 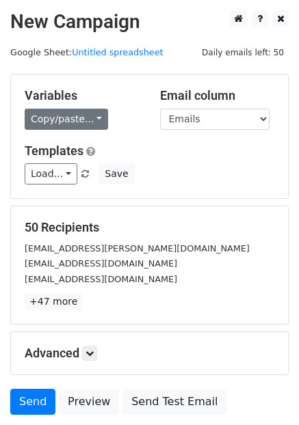 I want to click on a: Templates, so click(x=54, y=150).